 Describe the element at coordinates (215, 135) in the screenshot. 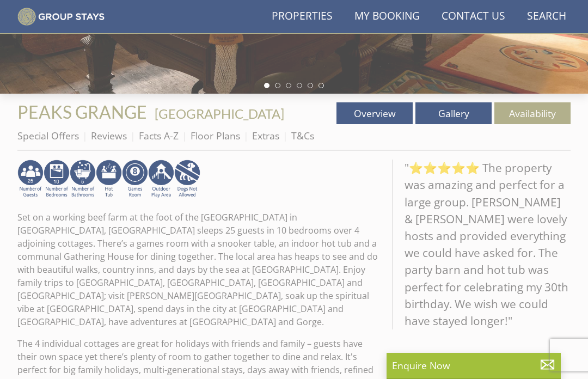

I see `a: Floor Plans` at that location.